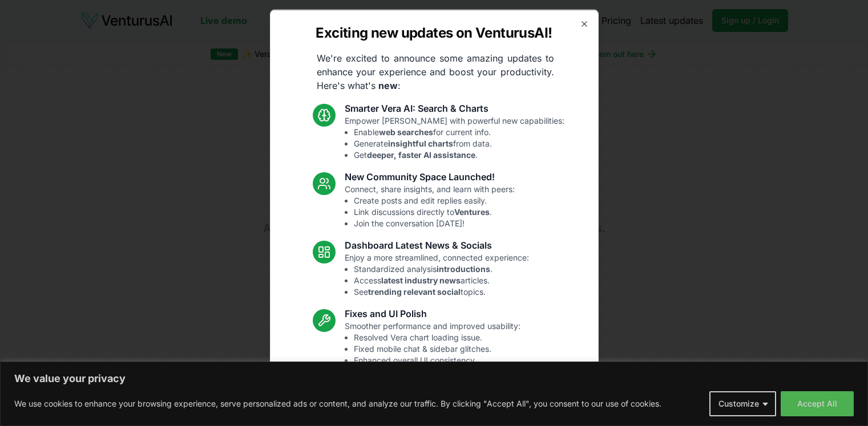 The width and height of the screenshot is (868, 426). I want to click on h3: Dashboard Latest News & Socials, so click(437, 244).